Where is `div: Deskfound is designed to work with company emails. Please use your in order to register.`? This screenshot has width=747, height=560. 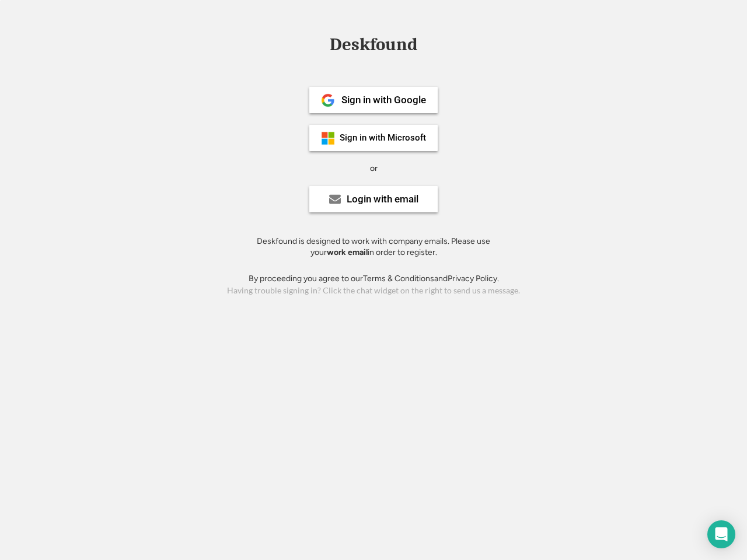 div: Deskfound is designed to work with company emails. Please use your in order to register. is located at coordinates (374, 246).